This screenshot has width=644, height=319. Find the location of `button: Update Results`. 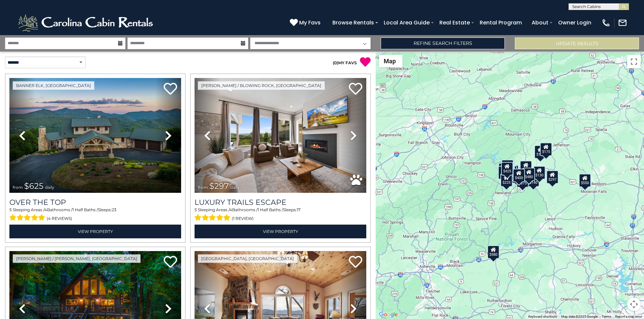

button: Update Results is located at coordinates (577, 43).